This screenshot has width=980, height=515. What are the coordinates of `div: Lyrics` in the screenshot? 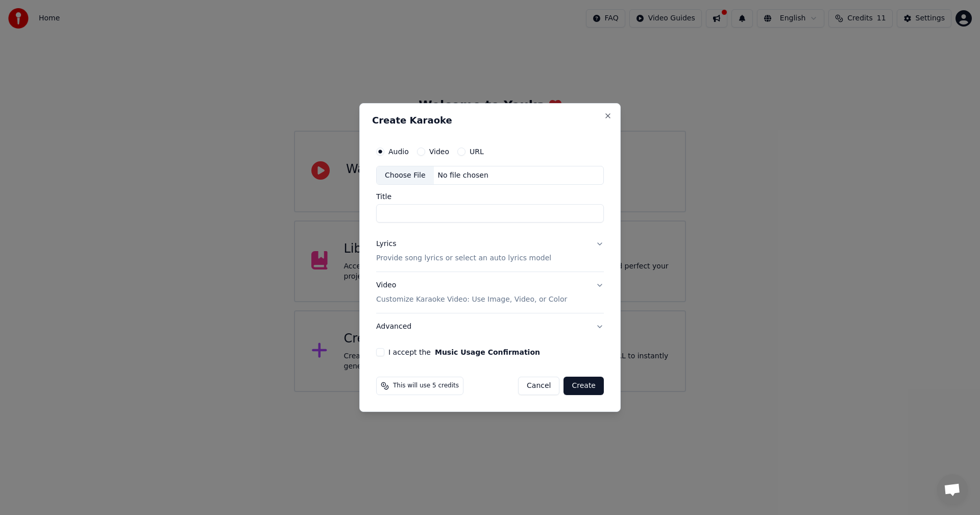 It's located at (386, 245).